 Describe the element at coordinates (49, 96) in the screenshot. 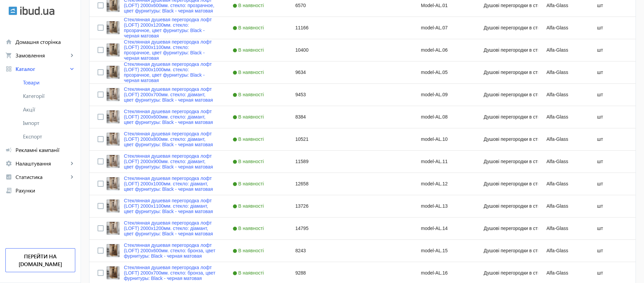

I see `span: Категорії` at that location.